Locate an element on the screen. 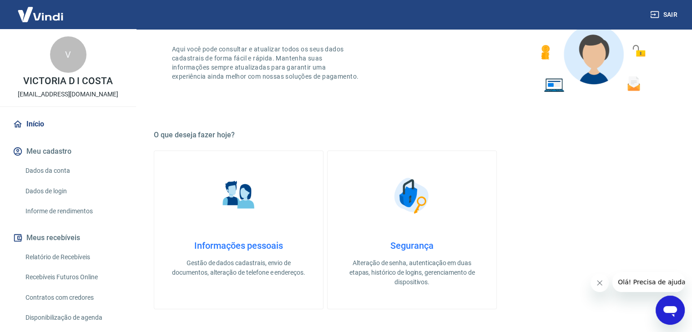  a: SegurançaSegurançaAlteração de senha, autenticação em duas etapas, histórico de logins, gerenciam... is located at coordinates (412, 230).